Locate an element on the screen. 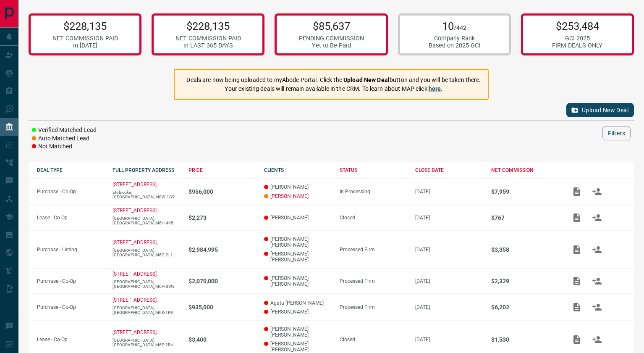 The height and width of the screenshot is (353, 644). p: $956,000 is located at coordinates (222, 192).